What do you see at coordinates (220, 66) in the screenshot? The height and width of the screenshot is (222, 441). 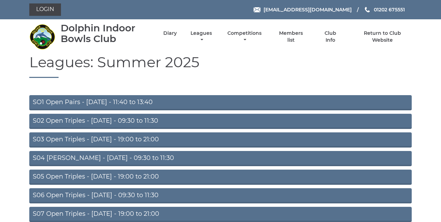 I see `h1: Leagues: Summer 2025` at bounding box center [220, 66].